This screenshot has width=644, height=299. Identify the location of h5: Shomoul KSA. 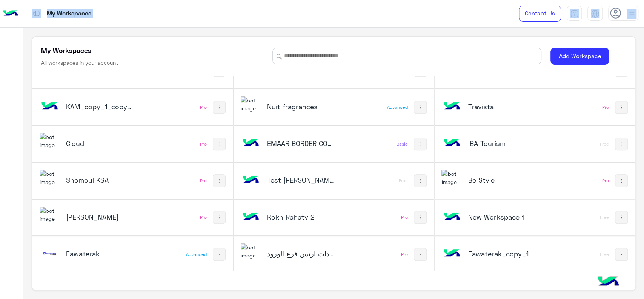
(100, 180).